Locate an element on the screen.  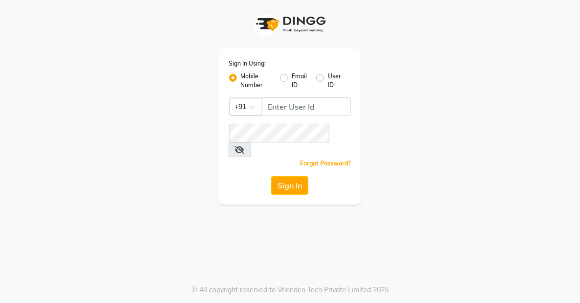
a: Forgot Password? is located at coordinates (326, 163).